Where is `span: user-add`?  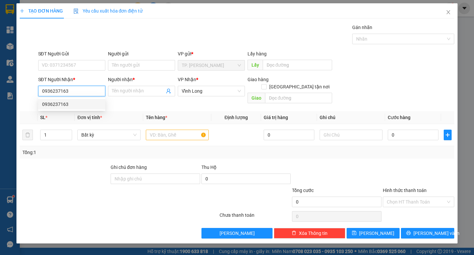
span: user-add is located at coordinates (169, 91).